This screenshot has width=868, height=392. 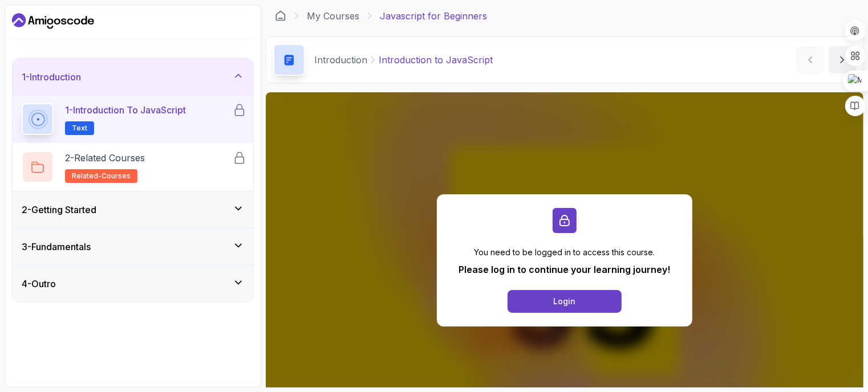 What do you see at coordinates (51, 77) in the screenshot?
I see `h3: 1 - Introduction` at bounding box center [51, 77].